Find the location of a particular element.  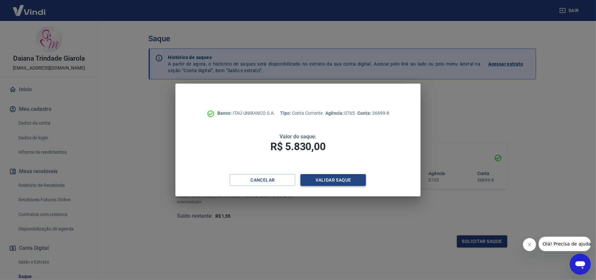

span: Agência: is located at coordinates (335, 113).